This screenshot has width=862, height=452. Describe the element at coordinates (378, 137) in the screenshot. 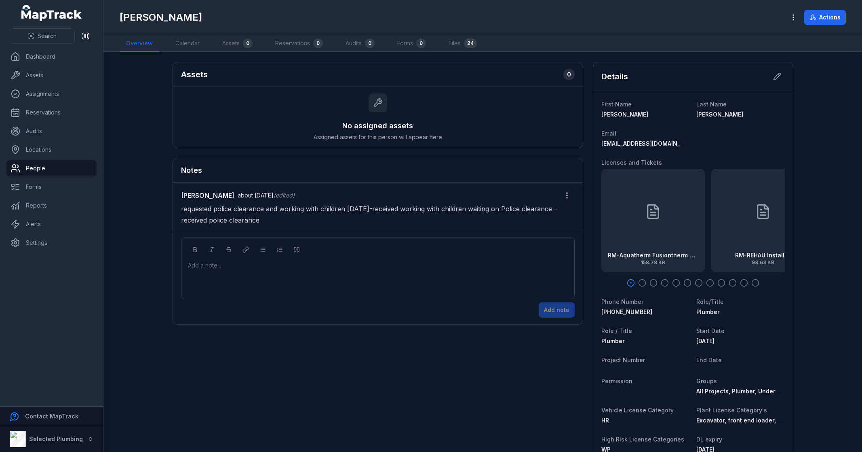

I see `span: Assigned assets for this person will appear here` at that location.